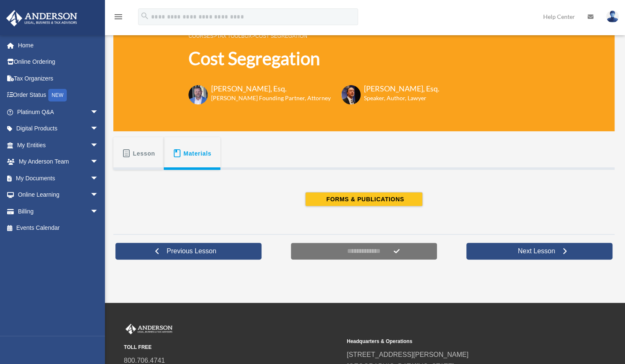 This screenshot has width=625, height=364. What do you see at coordinates (455, 342) in the screenshot?
I see `small: Headquarters & Operations` at bounding box center [455, 342].